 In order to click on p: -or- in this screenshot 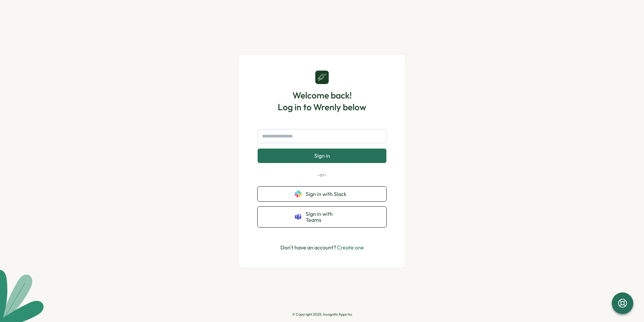, I will do `click(322, 174)`.